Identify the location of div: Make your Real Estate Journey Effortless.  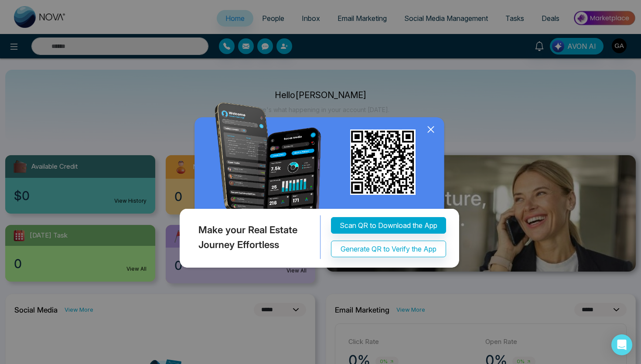
(249, 237).